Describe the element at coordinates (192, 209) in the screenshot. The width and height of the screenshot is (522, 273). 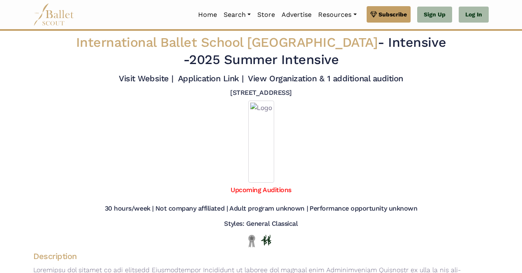
I see `h5: Not company affiliated |` at that location.